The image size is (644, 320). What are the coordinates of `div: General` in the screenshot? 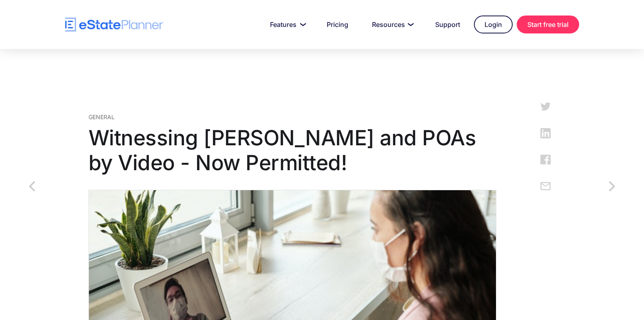 It's located at (293, 117).